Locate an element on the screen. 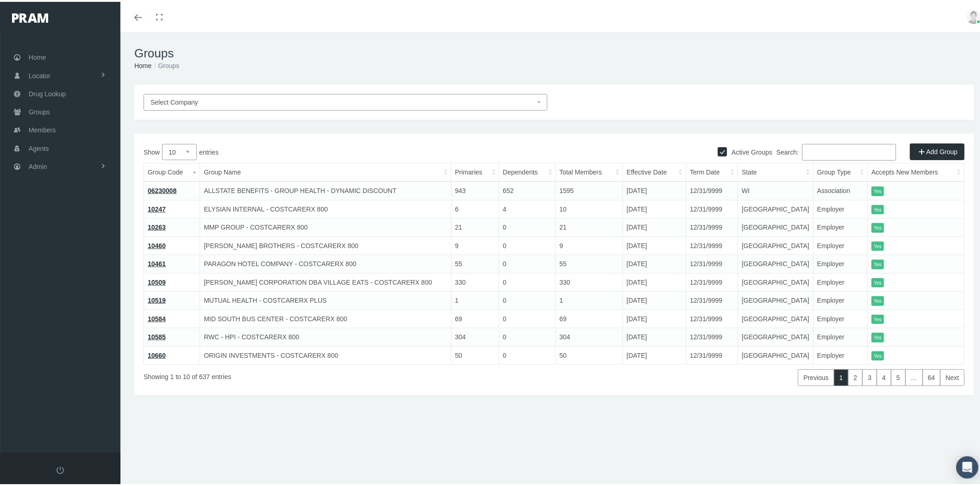  th: Accepts New Members: activate to sort column ascending is located at coordinates (916, 171).